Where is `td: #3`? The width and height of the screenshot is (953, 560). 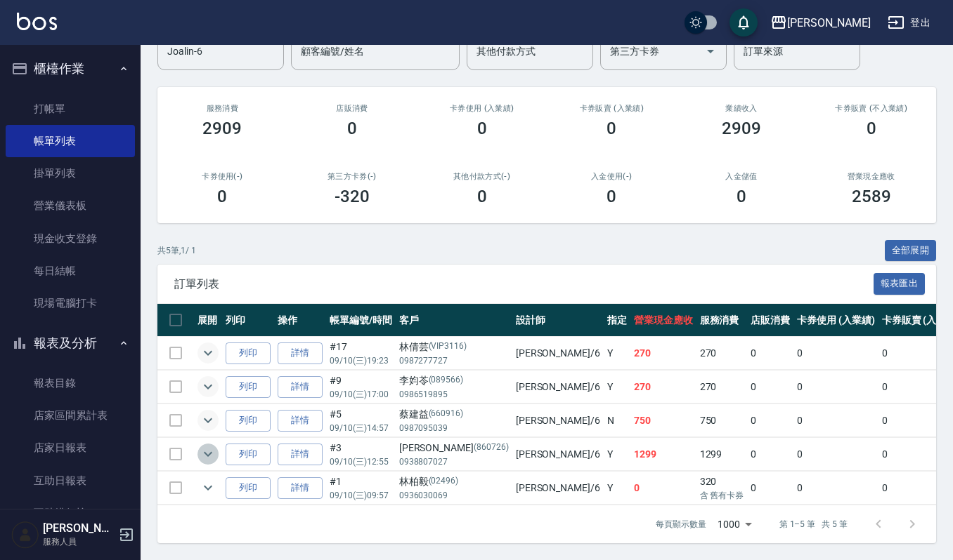 td: #3 is located at coordinates (361, 454).